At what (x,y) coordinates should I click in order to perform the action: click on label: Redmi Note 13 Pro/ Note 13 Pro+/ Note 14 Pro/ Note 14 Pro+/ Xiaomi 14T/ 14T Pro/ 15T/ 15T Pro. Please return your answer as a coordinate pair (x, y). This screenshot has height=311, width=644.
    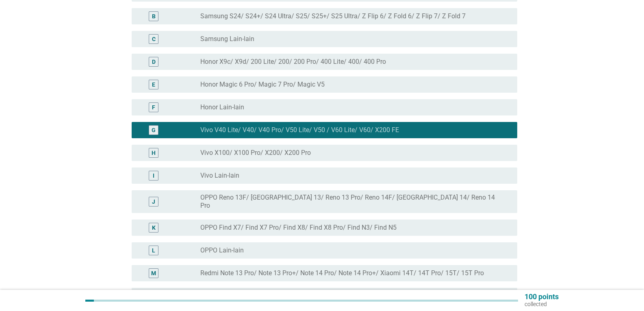
    Looking at the image, I should click on (342, 273).